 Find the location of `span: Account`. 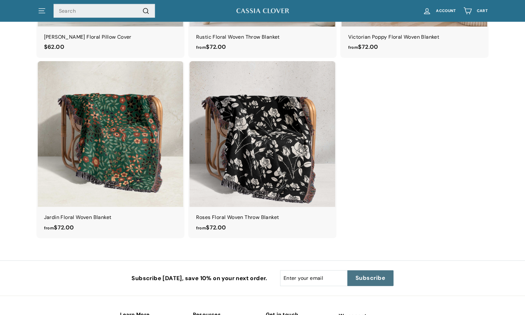

span: Account is located at coordinates (446, 11).